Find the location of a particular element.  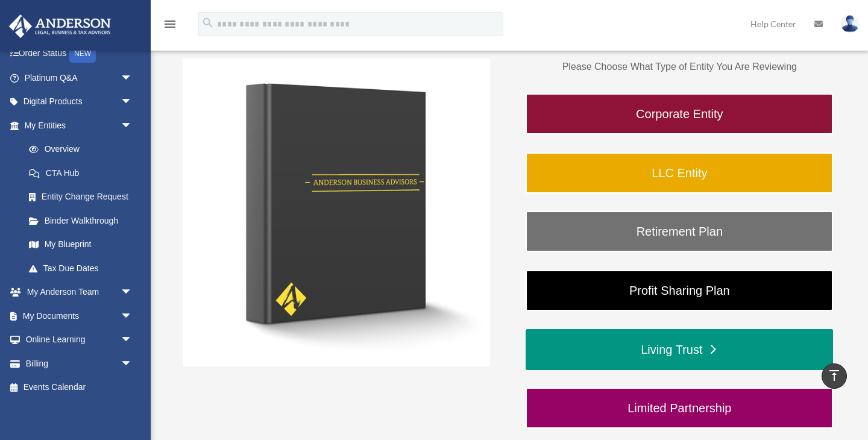

p: Please Choose What Type of Entity You Are Reviewing is located at coordinates (679, 67).